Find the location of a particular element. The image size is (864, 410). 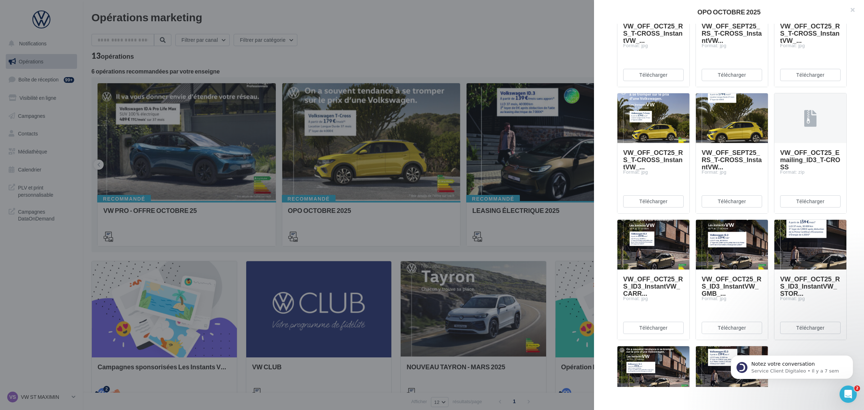

div: OPO OCTOBRE 2025 is located at coordinates (729, 12).